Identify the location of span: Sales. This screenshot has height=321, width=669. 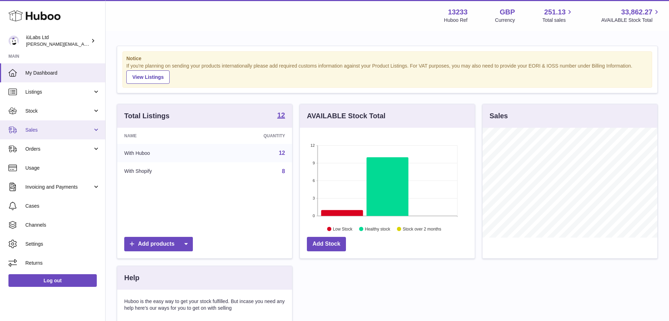
(59, 130).